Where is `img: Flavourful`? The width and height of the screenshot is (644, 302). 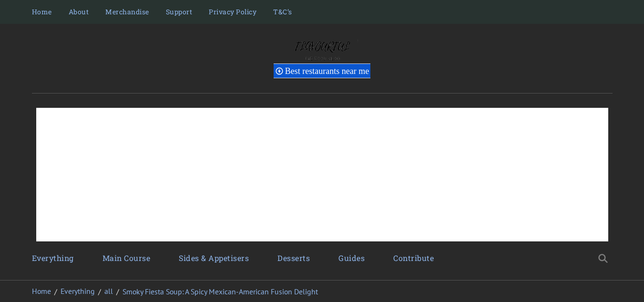
img: Flavourful is located at coordinates (322, 51).